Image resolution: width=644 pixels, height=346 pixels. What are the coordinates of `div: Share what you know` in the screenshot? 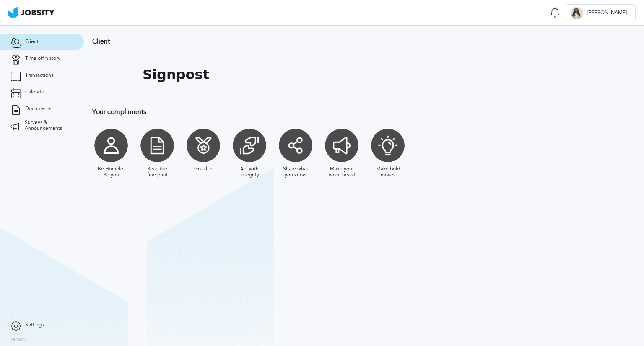 It's located at (295, 172).